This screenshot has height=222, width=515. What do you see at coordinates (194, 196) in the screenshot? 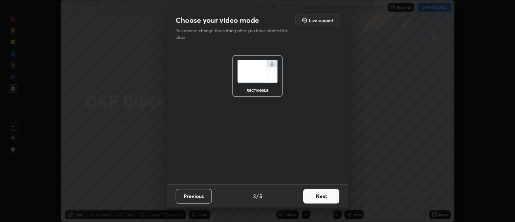
I see `button: Previous` at bounding box center [194, 196].